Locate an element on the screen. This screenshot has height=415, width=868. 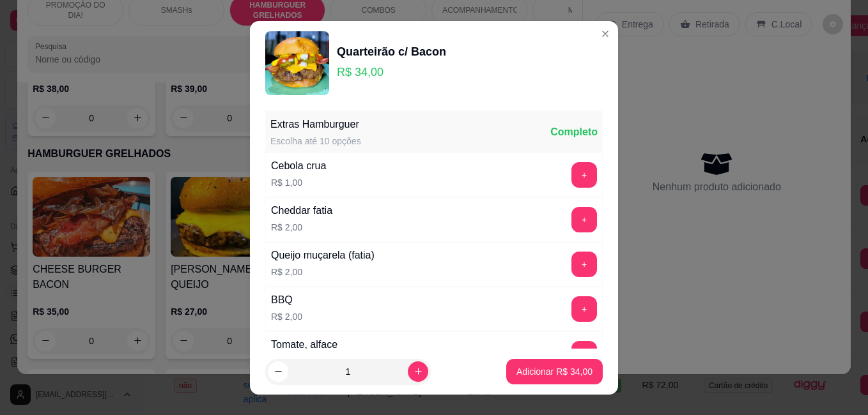
div: BBQ is located at coordinates (286, 300).